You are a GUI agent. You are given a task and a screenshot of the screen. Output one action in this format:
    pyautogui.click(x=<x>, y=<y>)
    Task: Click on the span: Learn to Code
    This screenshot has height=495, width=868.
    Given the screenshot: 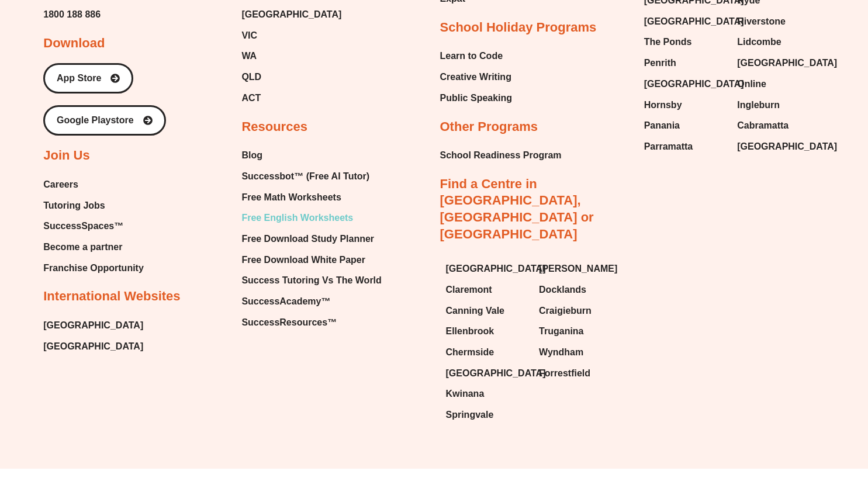 What is the action you would take?
    pyautogui.click(x=472, y=56)
    